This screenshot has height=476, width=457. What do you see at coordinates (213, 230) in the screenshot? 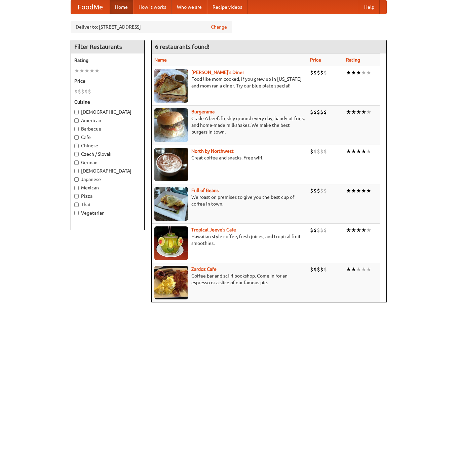
I see `b: Tropical Jeeve's Cafe` at bounding box center [213, 230].